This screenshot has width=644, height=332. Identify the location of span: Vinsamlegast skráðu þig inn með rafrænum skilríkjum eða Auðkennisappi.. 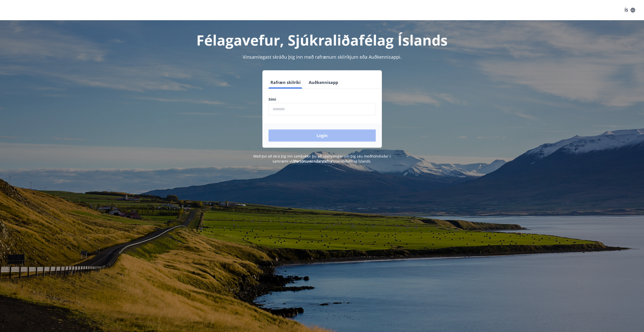
(322, 57).